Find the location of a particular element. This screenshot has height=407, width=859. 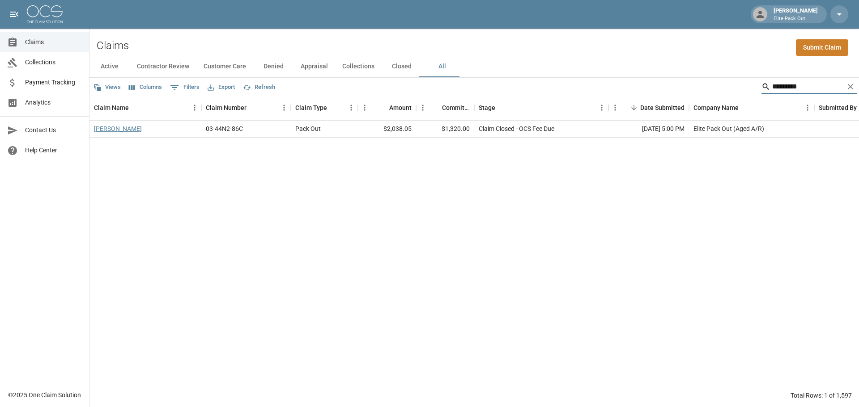

div: Search is located at coordinates (809, 88).